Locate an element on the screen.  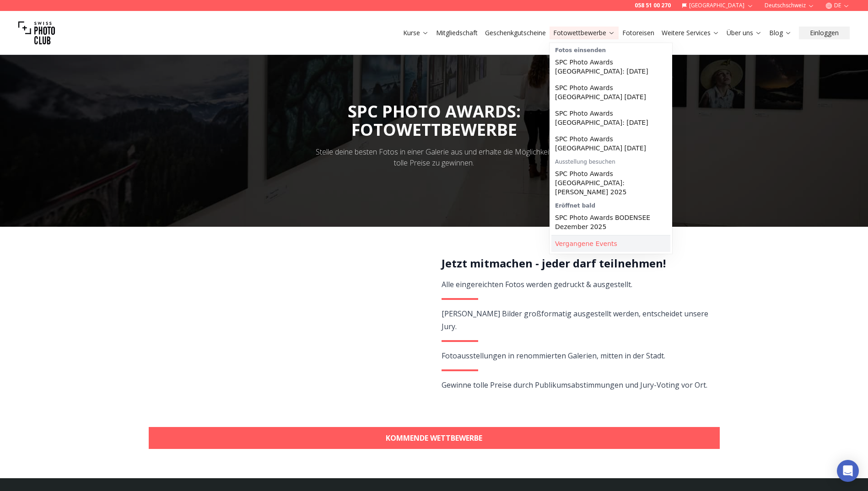
div: FOTOWETTBEWERBE is located at coordinates (434, 130).